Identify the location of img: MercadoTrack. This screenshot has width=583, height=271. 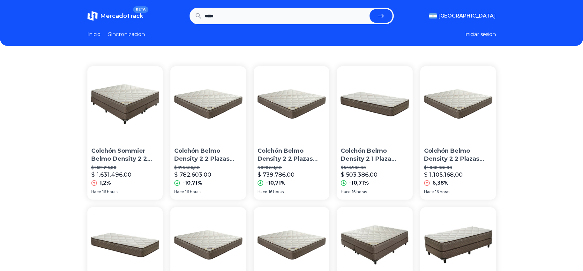
(93, 16).